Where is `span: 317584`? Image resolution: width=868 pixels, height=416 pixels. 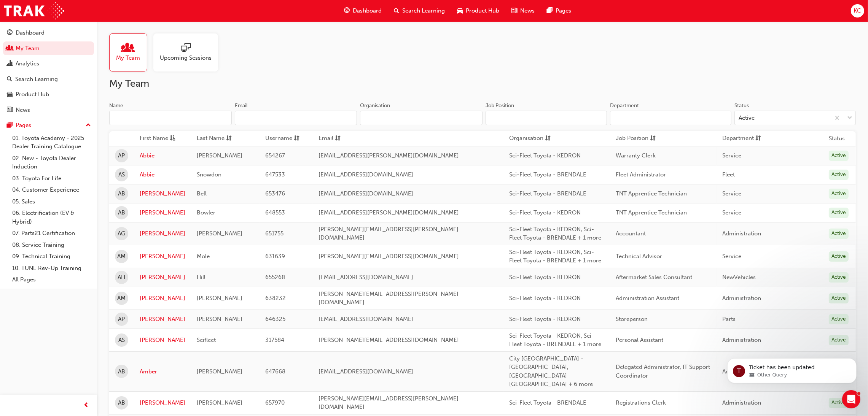
span: 317584 is located at coordinates (275, 340).